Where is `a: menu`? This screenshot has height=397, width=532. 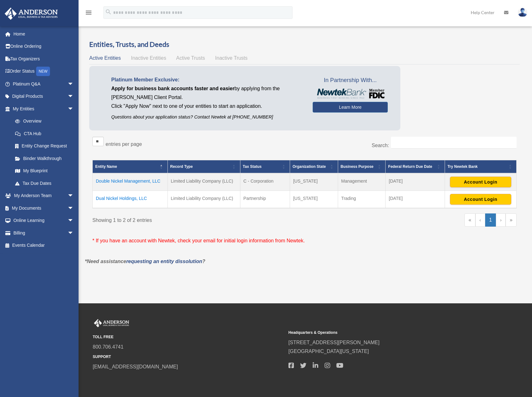
a: menu is located at coordinates (89, 14).